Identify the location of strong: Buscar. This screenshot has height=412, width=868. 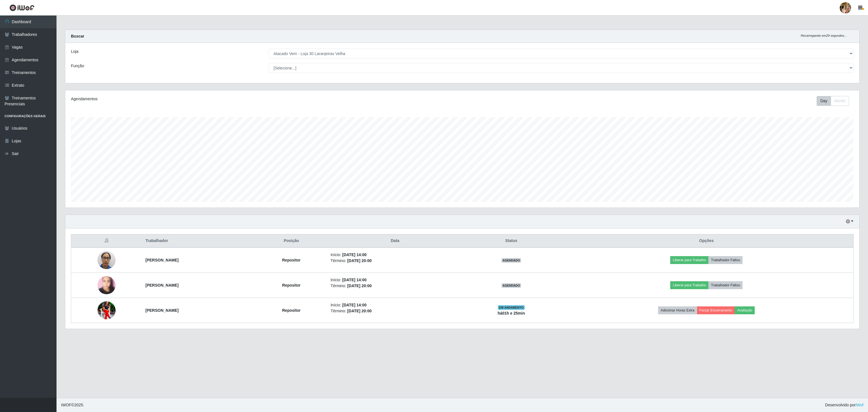
(77, 36).